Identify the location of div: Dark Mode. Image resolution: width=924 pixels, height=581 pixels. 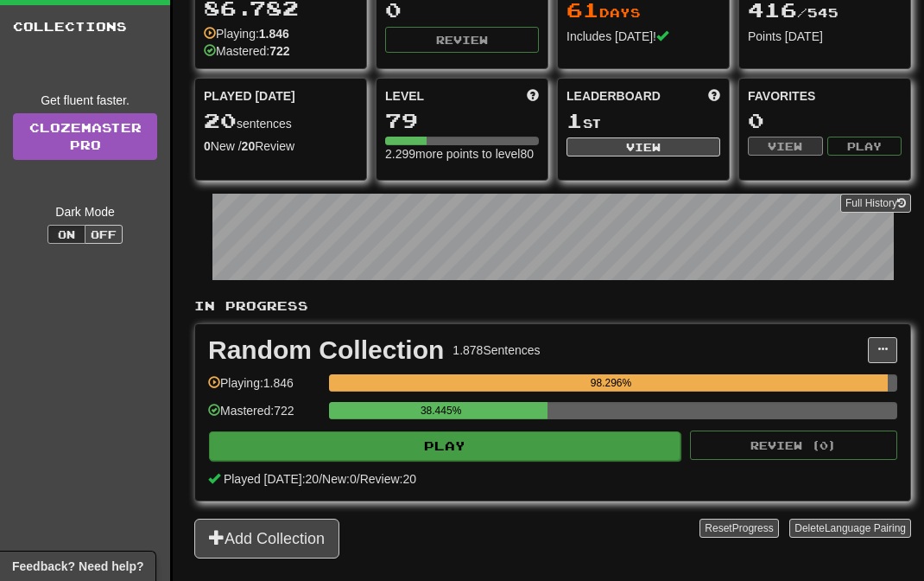
(84, 212).